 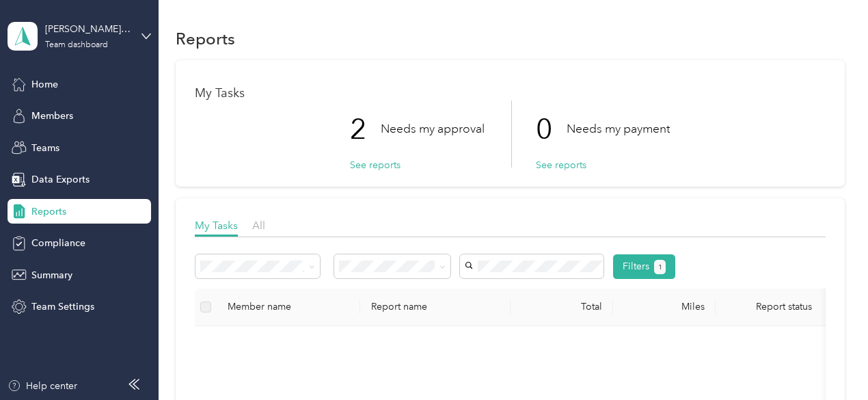 I want to click on span: Home, so click(x=44, y=84).